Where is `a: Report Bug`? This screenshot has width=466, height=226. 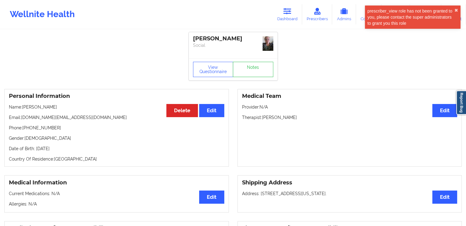
a: Report Bug is located at coordinates (461, 103).